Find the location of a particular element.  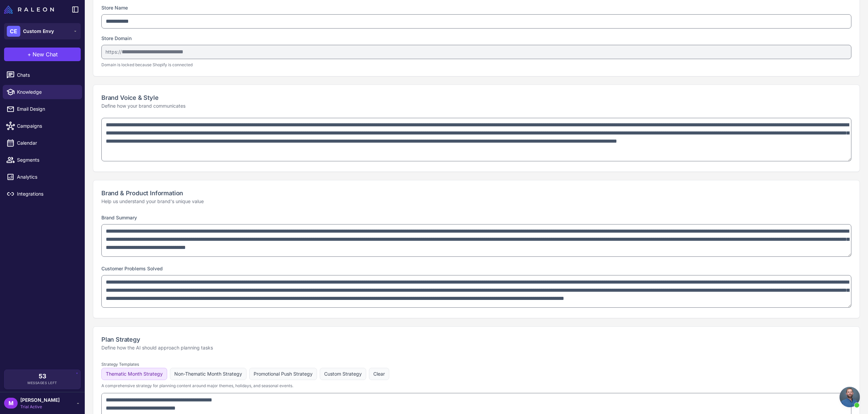

img: Raleon Logo is located at coordinates (29, 9).